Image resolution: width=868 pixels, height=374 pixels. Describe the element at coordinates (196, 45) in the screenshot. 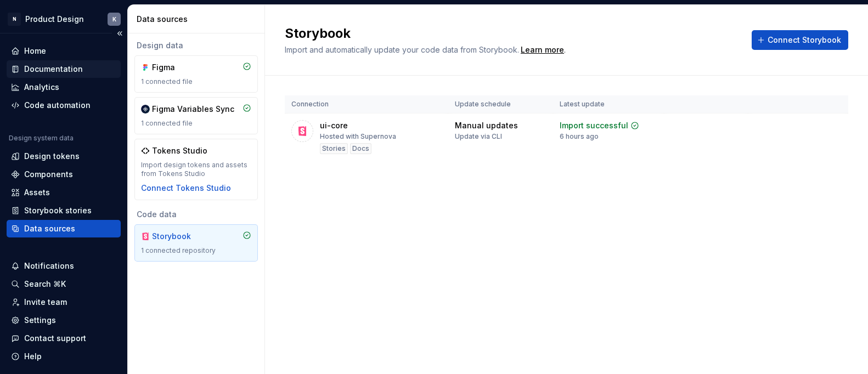

I see `div: Design data` at that location.